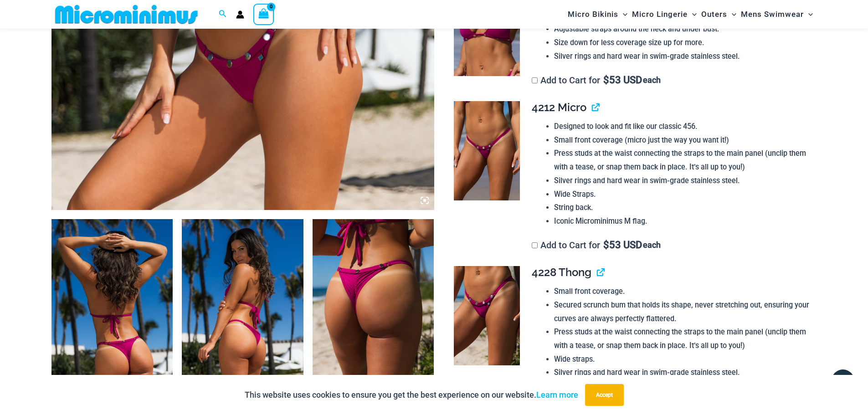 This screenshot has height=415, width=868. Describe the element at coordinates (126, 14) in the screenshot. I see `img: MM SHOP LOGO FLAT` at that location.